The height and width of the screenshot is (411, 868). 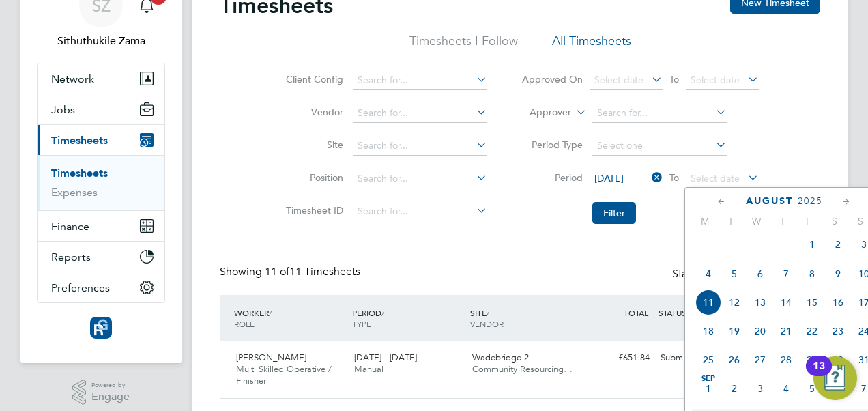 What do you see at coordinates (760, 360) in the screenshot?
I see `span: 27` at bounding box center [760, 360].